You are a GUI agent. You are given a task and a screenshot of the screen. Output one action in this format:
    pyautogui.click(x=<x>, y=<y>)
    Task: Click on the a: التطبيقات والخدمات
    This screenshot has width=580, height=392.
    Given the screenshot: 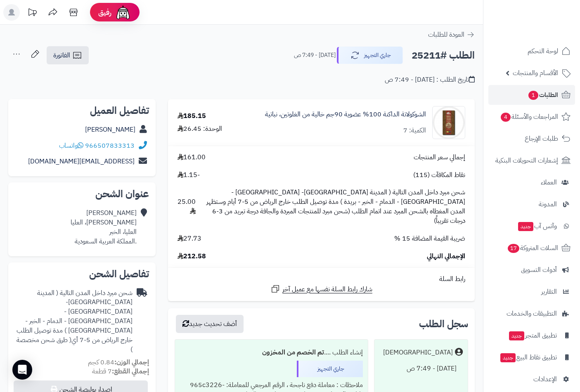 What is the action you would take?
    pyautogui.click(x=531, y=314)
    